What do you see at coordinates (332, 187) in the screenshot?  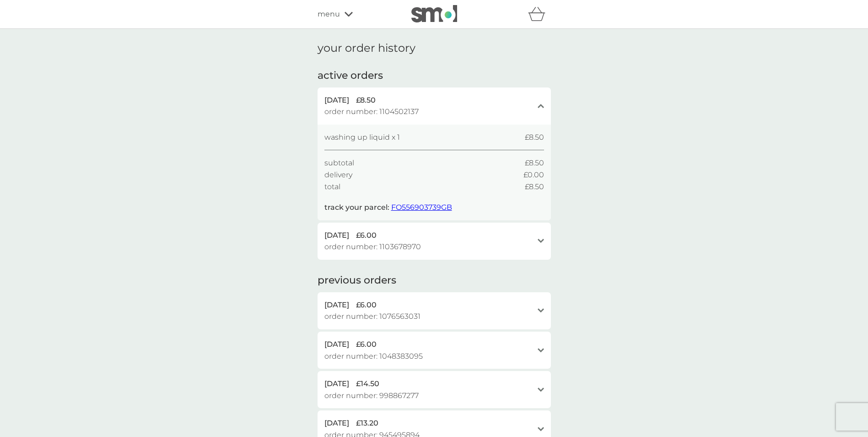 I see `span: total` at bounding box center [332, 187].